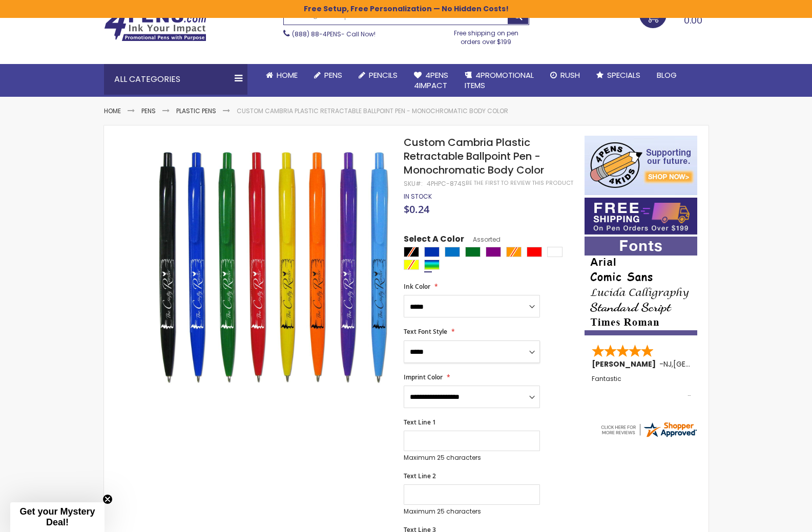 The height and width of the screenshot is (532, 812). I want to click on img: 4Pens Custom Pens and Promotional Products, so click(155, 25).